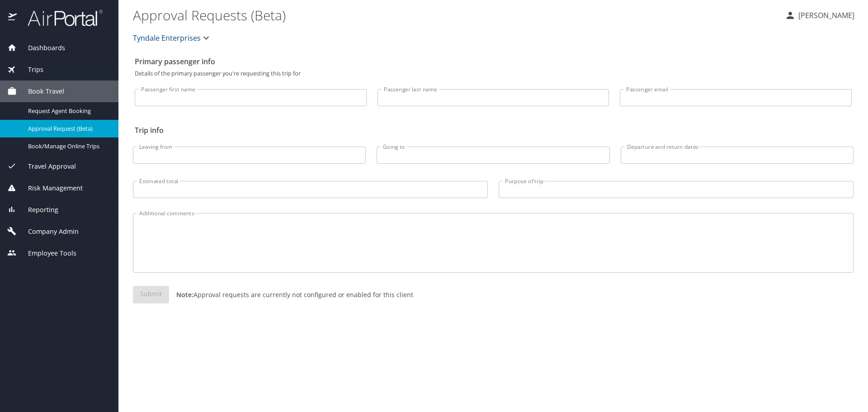  I want to click on span: Tyndale Enterprises, so click(167, 38).